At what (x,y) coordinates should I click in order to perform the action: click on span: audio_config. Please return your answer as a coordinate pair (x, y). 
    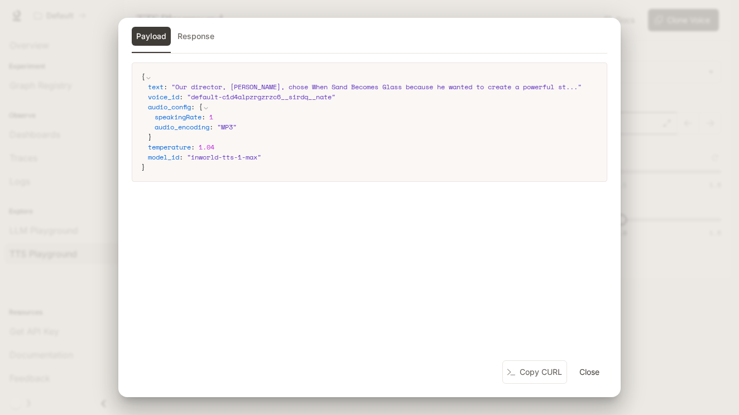
    Looking at the image, I should click on (169, 107).